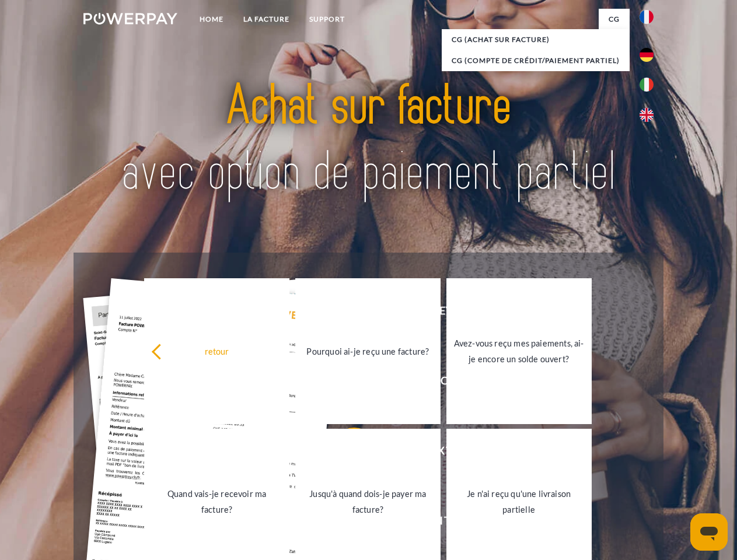 The image size is (737, 560). What do you see at coordinates (519, 502) in the screenshot?
I see `div: Je n'ai reçu qu'une livraison partielle` at bounding box center [519, 502].